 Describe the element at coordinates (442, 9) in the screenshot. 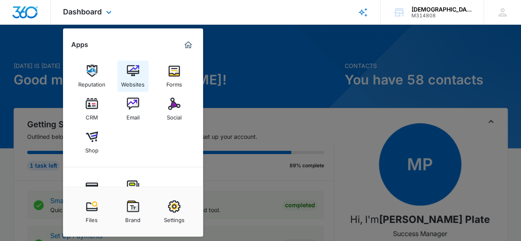

I see `div: account name` at that location.